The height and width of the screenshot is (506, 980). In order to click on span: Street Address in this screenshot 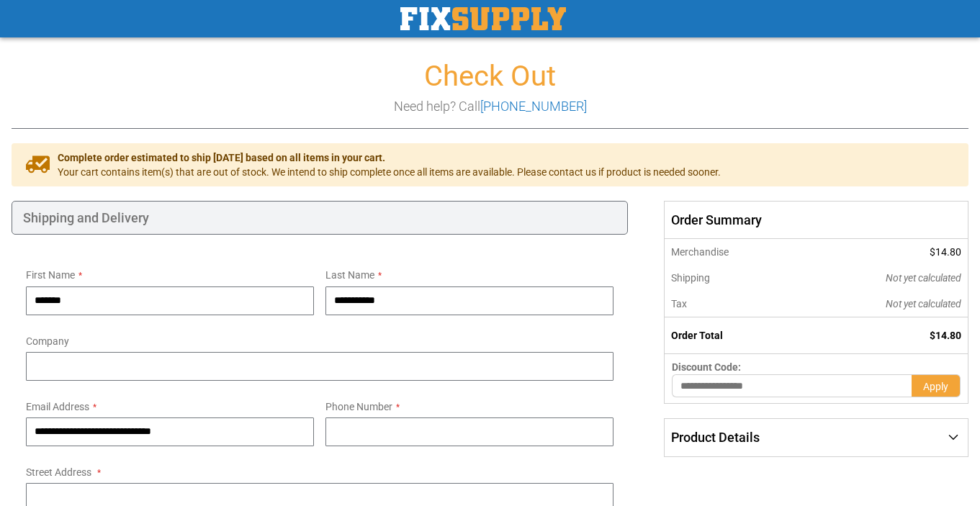, I will do `click(58, 472)`.